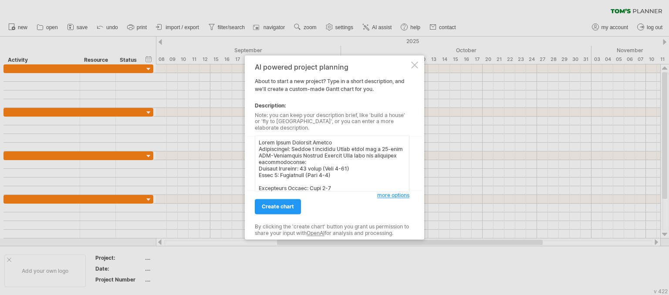 The image size is (669, 295). What do you see at coordinates (332, 106) in the screenshot?
I see `div: Description:` at bounding box center [332, 106].